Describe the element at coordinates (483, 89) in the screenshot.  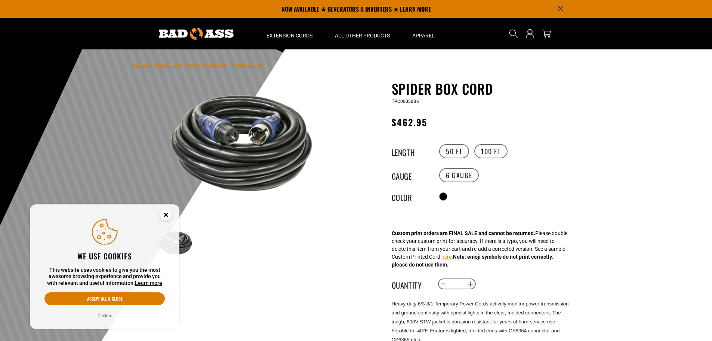
I see `h1: Spider Box Cord` at that location.